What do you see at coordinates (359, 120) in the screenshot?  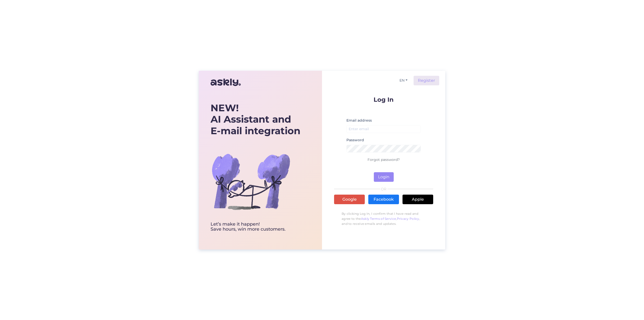 I see `label: Email address` at bounding box center [359, 120].